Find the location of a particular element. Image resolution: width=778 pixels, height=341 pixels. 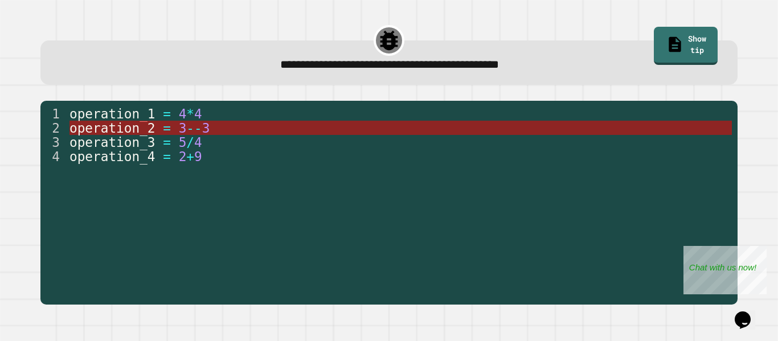

span: operation_4 is located at coordinates (112, 157).